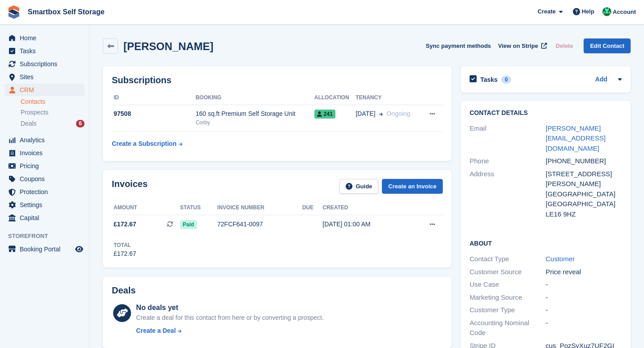  Describe the element at coordinates (508, 194) in the screenshot. I see `div: Address` at that location.